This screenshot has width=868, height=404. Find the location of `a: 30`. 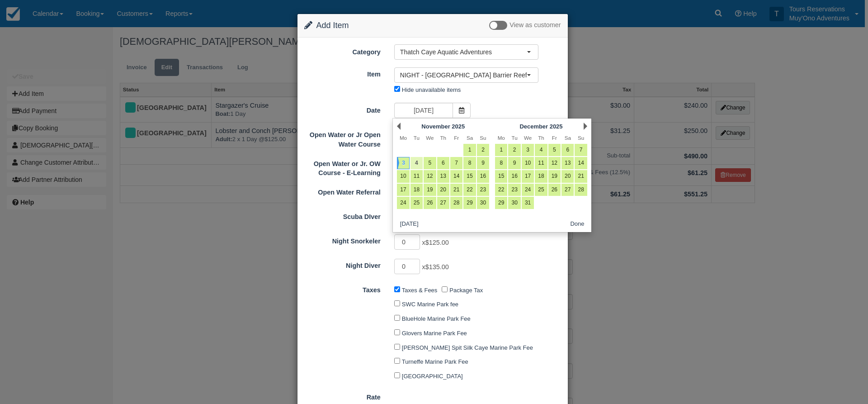

a: 30 is located at coordinates (514, 203).